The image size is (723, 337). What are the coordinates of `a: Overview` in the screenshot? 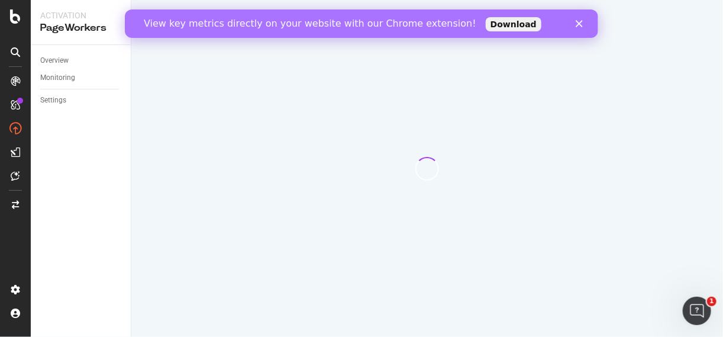 It's located at (81, 60).